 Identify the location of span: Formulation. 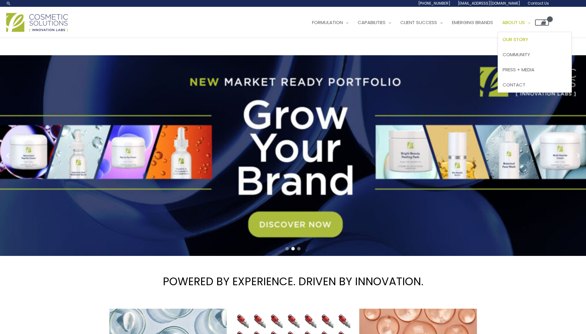
(328, 22).